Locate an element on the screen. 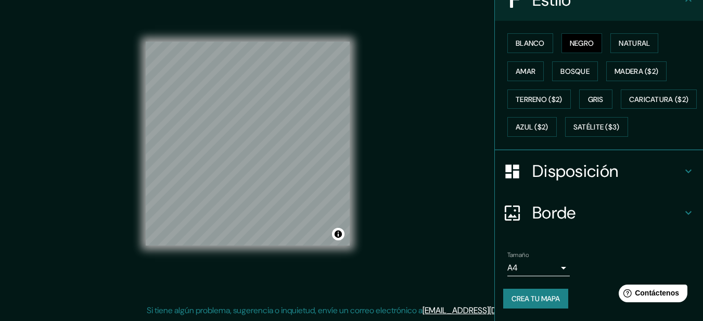  button: Amar is located at coordinates (525, 71).